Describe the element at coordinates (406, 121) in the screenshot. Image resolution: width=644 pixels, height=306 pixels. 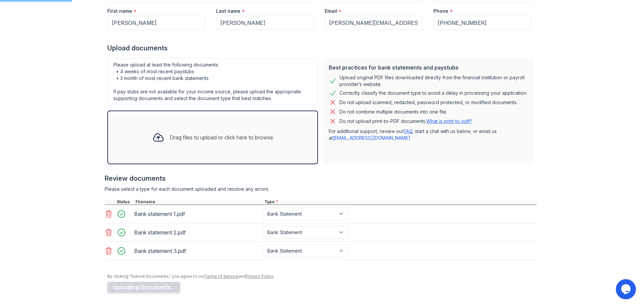
I see `p: Do not upload print-to-PDF documents.` at that location.